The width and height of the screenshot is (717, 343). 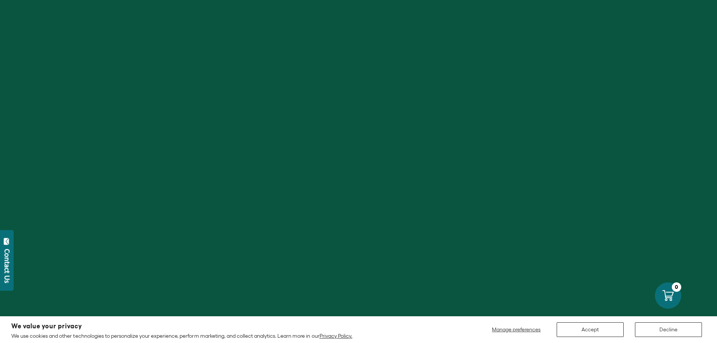 What do you see at coordinates (7, 266) in the screenshot?
I see `div: Contact Us` at bounding box center [7, 266].